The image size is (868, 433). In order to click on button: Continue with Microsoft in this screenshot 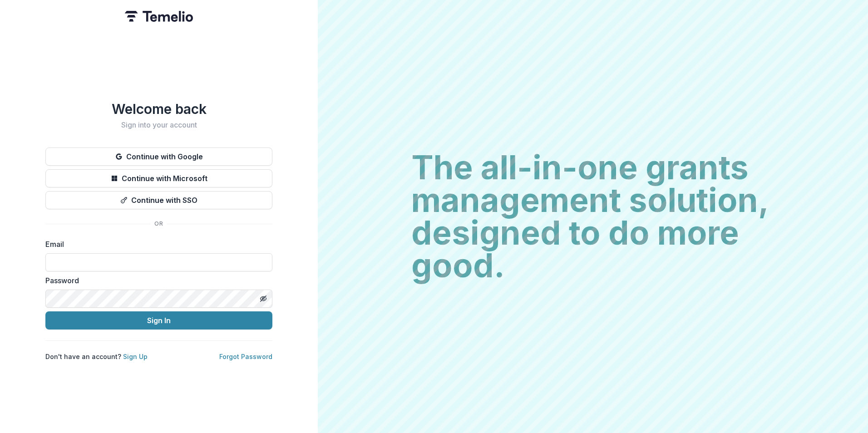, I will do `click(159, 179)`.